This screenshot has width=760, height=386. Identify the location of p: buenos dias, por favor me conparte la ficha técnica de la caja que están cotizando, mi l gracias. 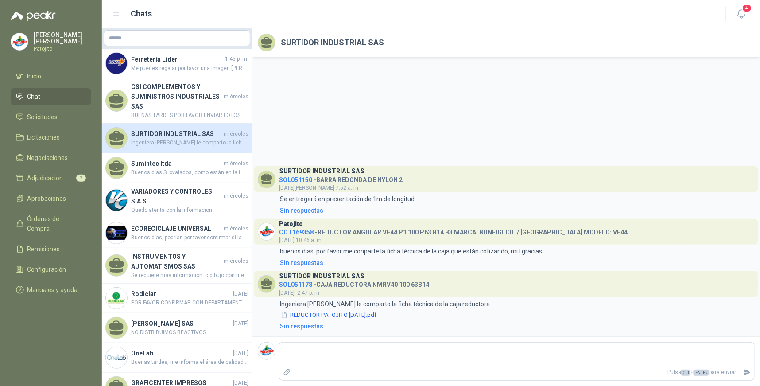
(411, 251).